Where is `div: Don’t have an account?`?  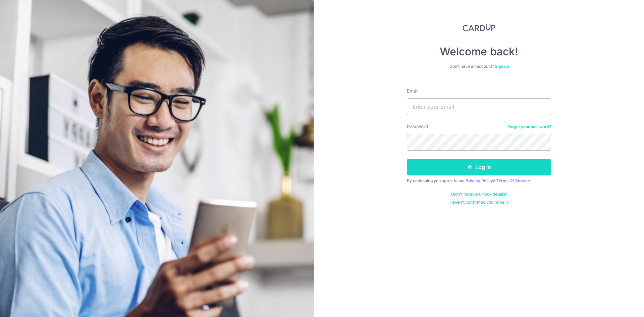 div: Don’t have an account? is located at coordinates (479, 66).